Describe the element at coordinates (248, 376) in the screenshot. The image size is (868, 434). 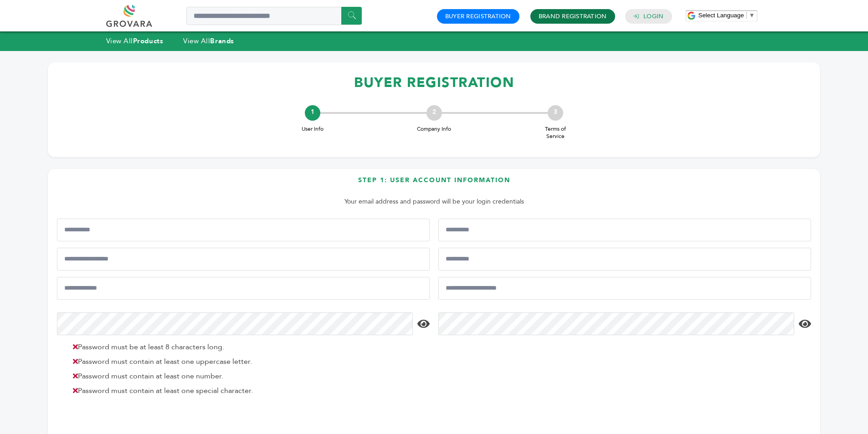
I see `li: Password must contain at least one number.` at that location.